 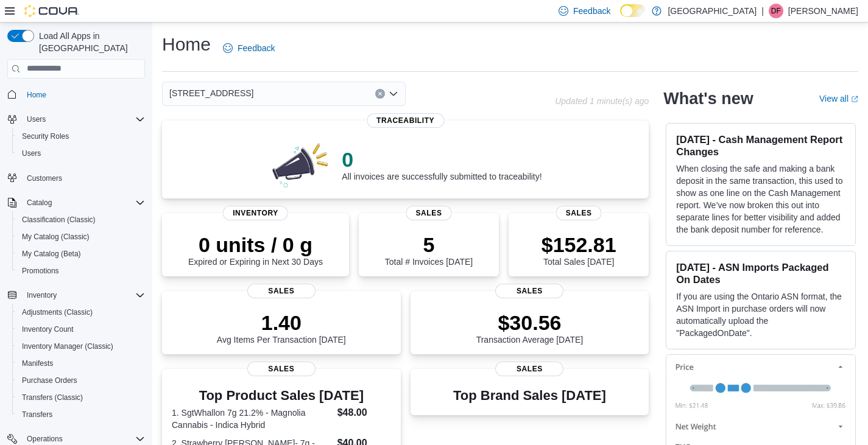 I want to click on a: Feedback, so click(x=249, y=48).